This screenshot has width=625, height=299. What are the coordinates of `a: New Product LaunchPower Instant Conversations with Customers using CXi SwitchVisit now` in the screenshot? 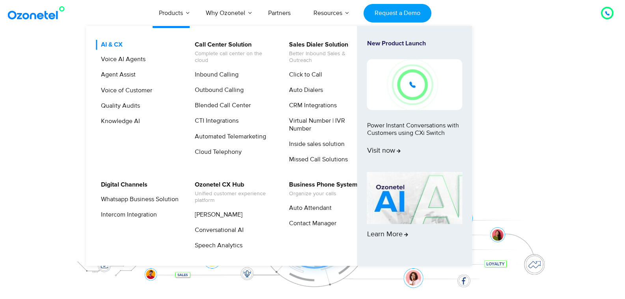 It's located at (415, 104).